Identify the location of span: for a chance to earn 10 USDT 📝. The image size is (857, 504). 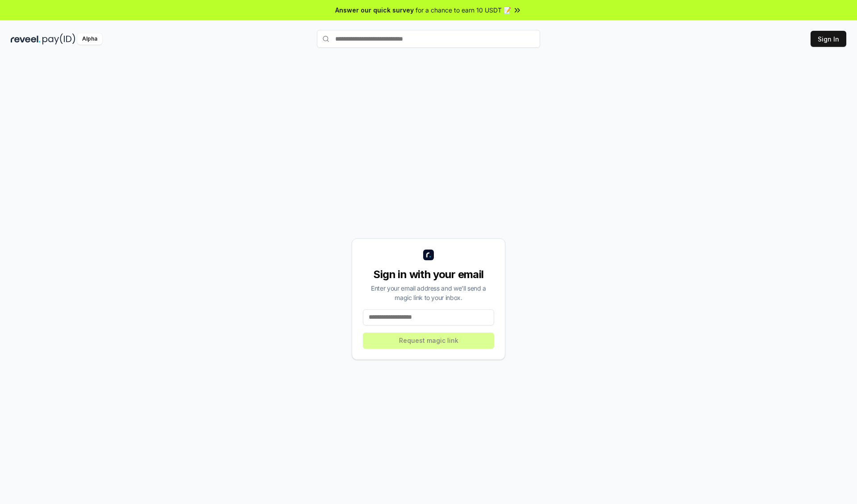
(463, 9).